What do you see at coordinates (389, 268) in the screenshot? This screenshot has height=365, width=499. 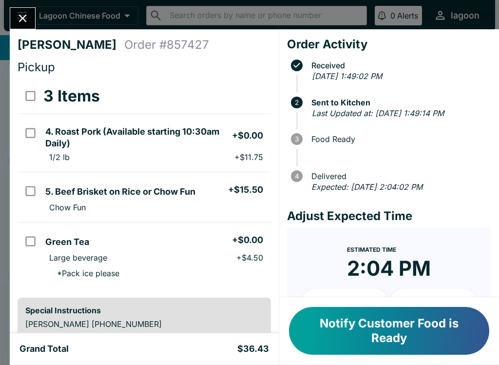 I see `time: 2:04 PM` at bounding box center [389, 268].